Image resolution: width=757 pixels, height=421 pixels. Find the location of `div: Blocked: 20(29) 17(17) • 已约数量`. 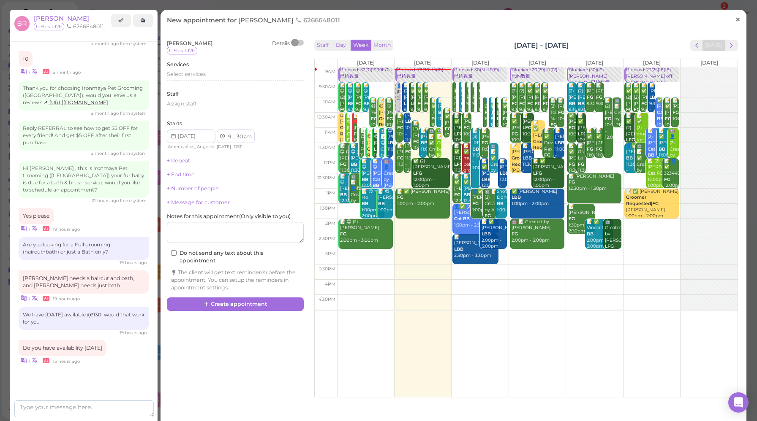

div: Blocked: 20(29) 17(17) • 已约数量 is located at coordinates (538, 73).